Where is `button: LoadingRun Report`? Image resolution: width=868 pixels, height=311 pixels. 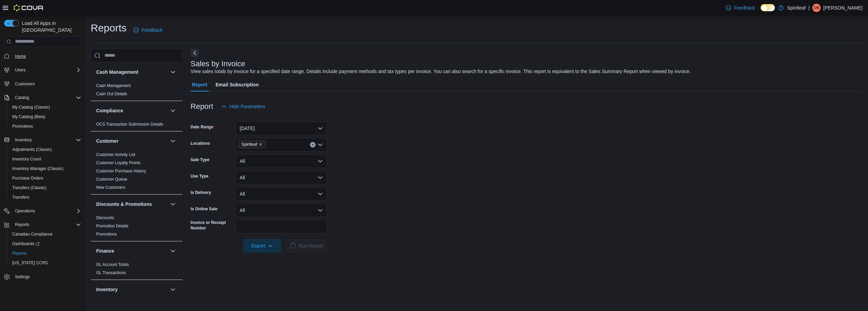 button: LoadingRun Report is located at coordinates (306, 245).